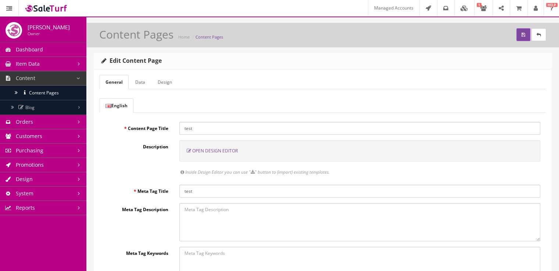 The height and width of the screenshot is (271, 559). I want to click on h3: Edit Content Page, so click(132, 61).